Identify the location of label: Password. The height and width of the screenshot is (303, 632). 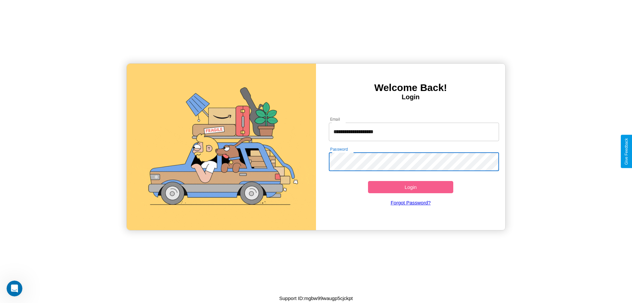
(339, 149).